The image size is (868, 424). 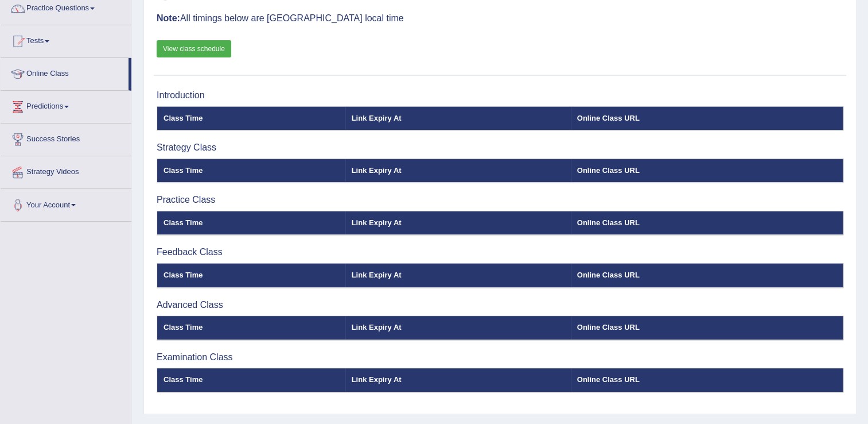 I want to click on h3: Strategy Class, so click(x=500, y=148).